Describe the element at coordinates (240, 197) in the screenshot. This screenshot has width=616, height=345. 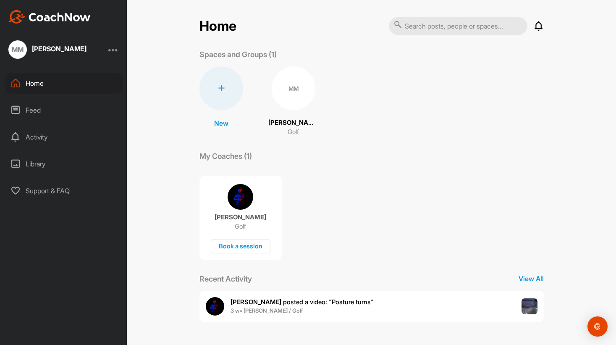
I see `img: coach avatar` at that location.